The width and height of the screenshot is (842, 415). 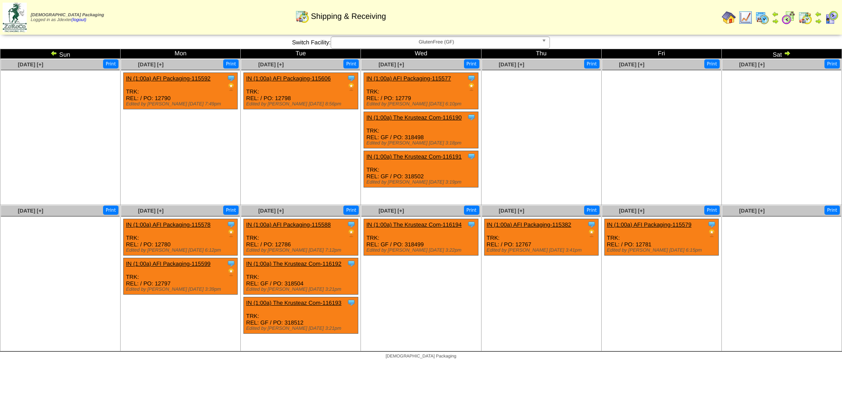 I want to click on span: GlutenFree (GF), so click(x=436, y=42).